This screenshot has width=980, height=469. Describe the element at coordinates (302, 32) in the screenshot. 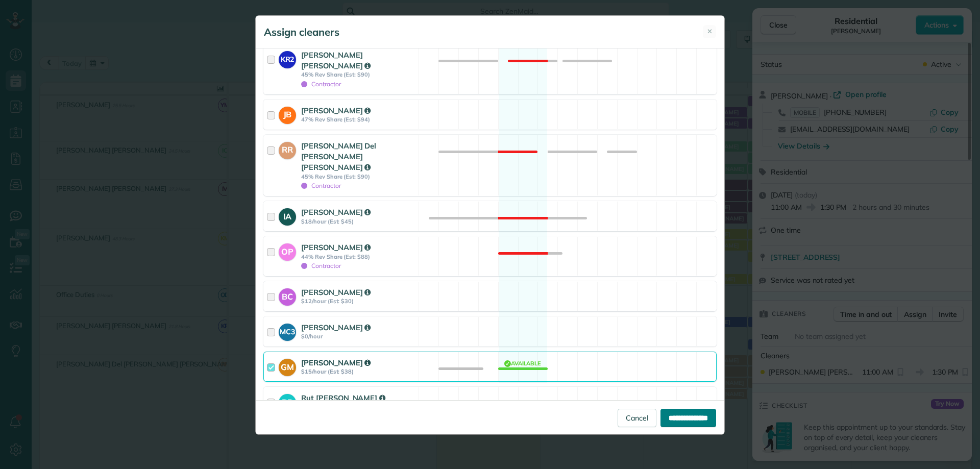

I see `h5: Assign cleaners` at that location.